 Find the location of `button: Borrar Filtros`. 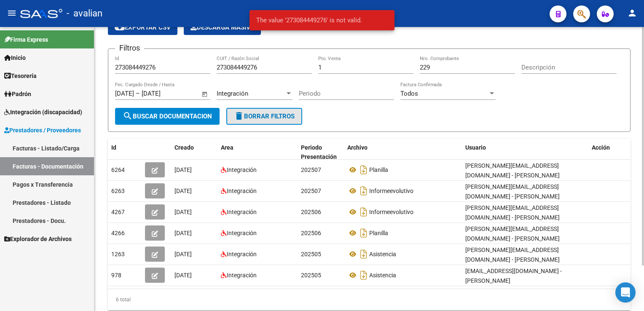

button: Borrar Filtros is located at coordinates (264, 116).